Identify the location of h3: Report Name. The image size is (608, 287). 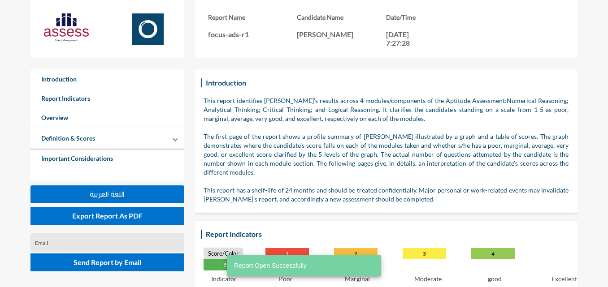
(253, 17).